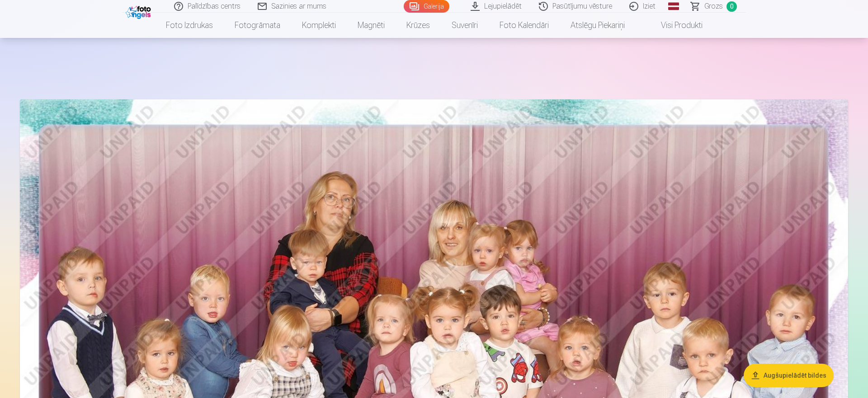 The image size is (868, 398). What do you see at coordinates (675, 25) in the screenshot?
I see `a: Visi produkti` at bounding box center [675, 25].